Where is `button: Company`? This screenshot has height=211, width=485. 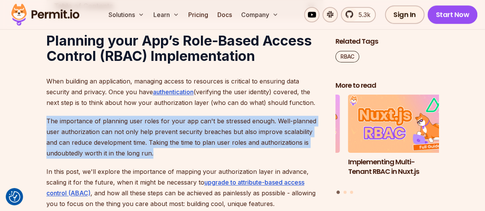 button: Company is located at coordinates (259, 15).